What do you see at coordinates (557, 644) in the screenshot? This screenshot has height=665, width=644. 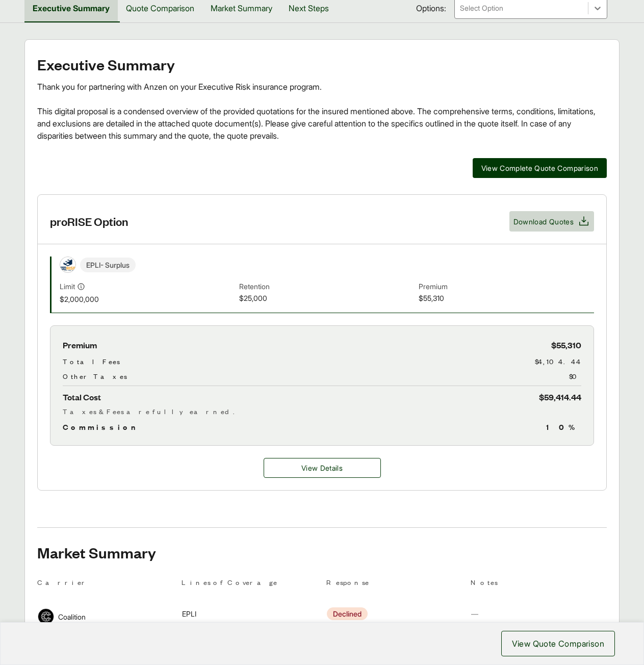 I see `button: View Quote Comparison` at bounding box center [557, 644].